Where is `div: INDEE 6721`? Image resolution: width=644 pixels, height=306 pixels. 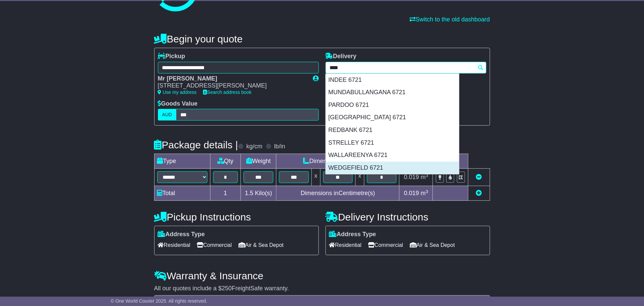 div: INDEE 6721 is located at coordinates (392, 80).